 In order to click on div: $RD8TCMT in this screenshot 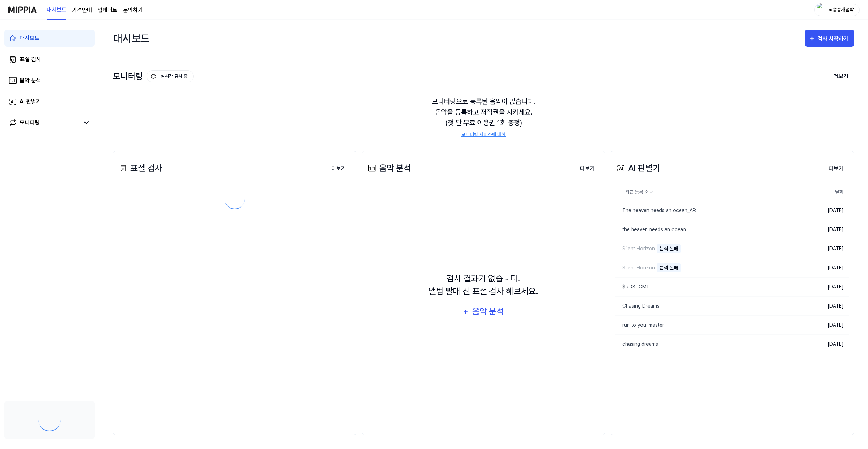, I will do `click(632, 286)`.